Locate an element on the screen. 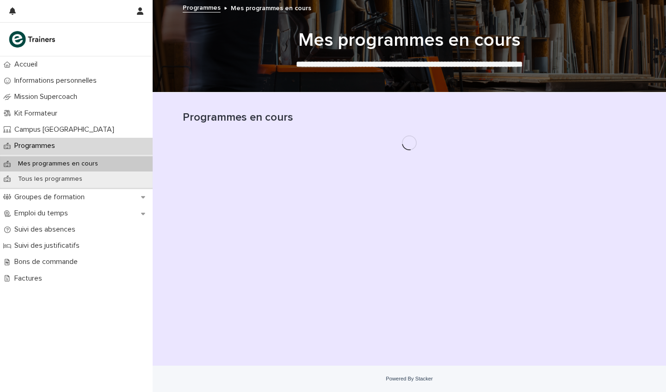  p: Informations personnelles is located at coordinates (57, 80).